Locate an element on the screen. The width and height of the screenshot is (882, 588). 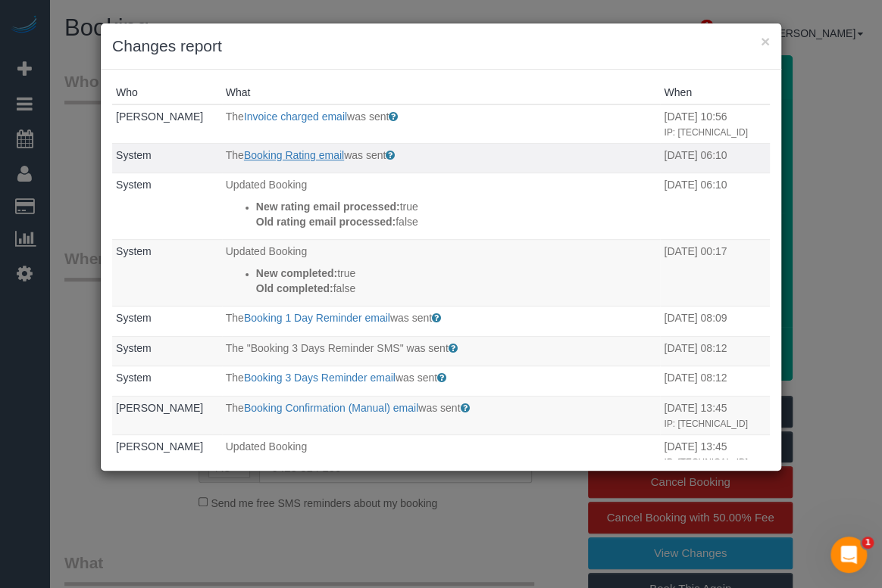
sui-modal: Changes report is located at coordinates (441, 247).